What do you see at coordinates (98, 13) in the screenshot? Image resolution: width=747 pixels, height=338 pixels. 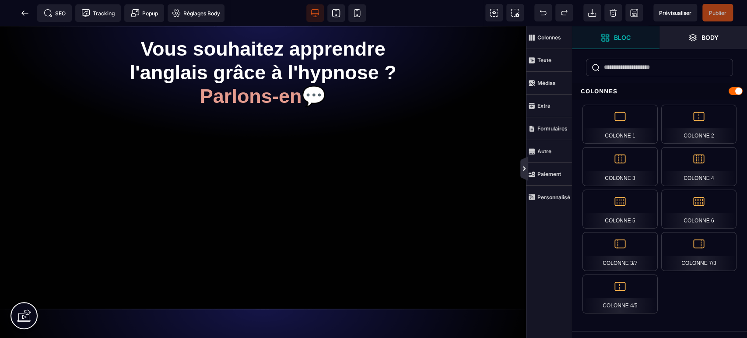 I see `span: Code de suivi` at bounding box center [98, 13].